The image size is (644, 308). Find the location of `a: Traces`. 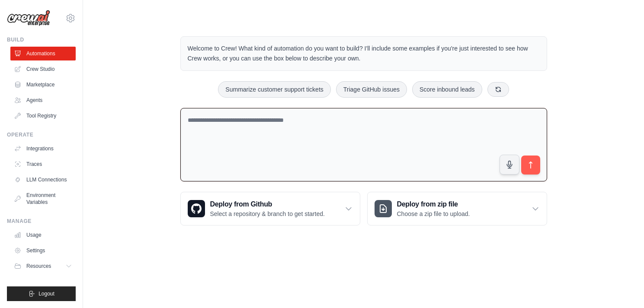

a: Traces is located at coordinates (43, 164).